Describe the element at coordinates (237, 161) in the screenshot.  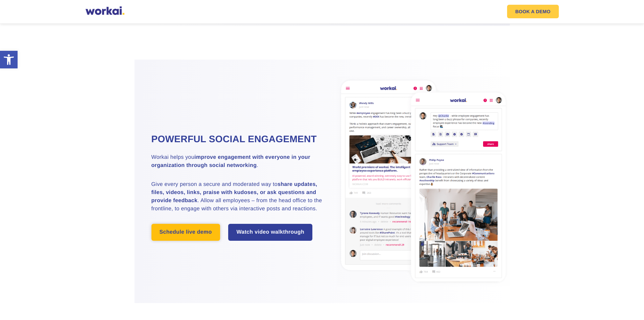
I see `p: Workai helps you .` at that location.